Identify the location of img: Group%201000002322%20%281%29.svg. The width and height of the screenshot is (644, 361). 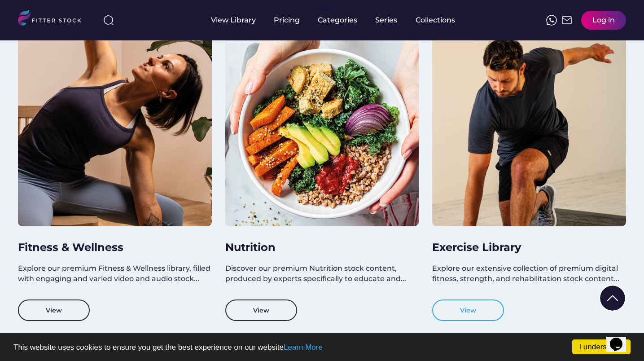
(612, 298).